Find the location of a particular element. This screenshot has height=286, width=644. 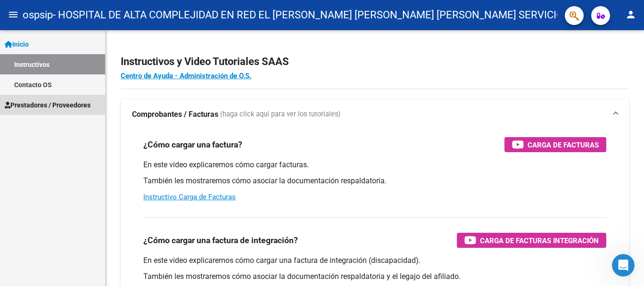

p: También les mostraremos cómo asociar la documentación respaldatoria y el legajo del afiliado. is located at coordinates (374, 277).